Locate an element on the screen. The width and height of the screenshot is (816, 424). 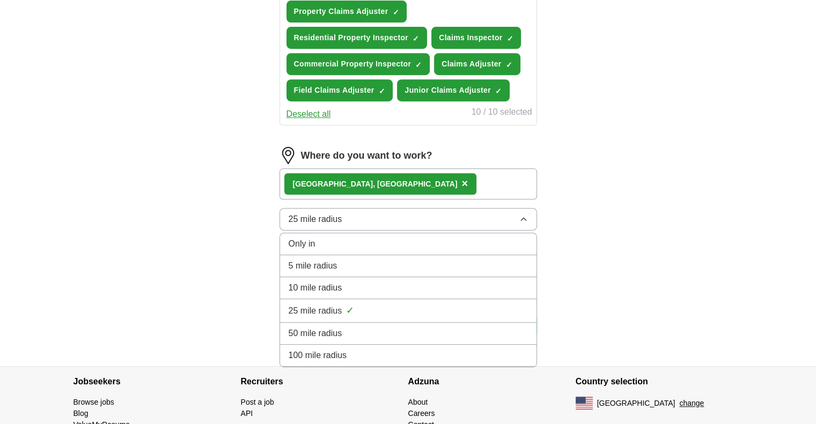
a: Blog is located at coordinates (81, 414).